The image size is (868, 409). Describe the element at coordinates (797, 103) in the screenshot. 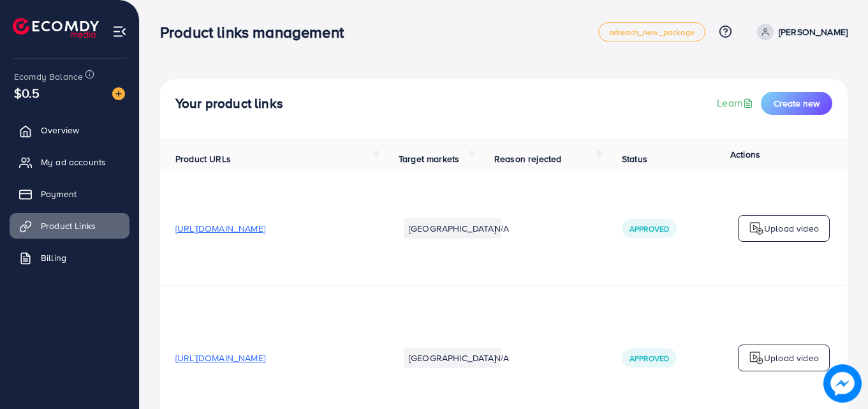

I see `button: Create new` at that location.